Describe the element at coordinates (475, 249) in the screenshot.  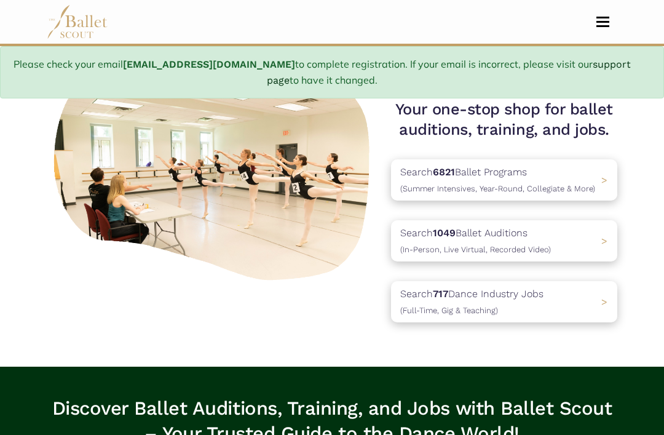
I see `span: (In-Person, Live Virtual, Recorded Video)` at that location.